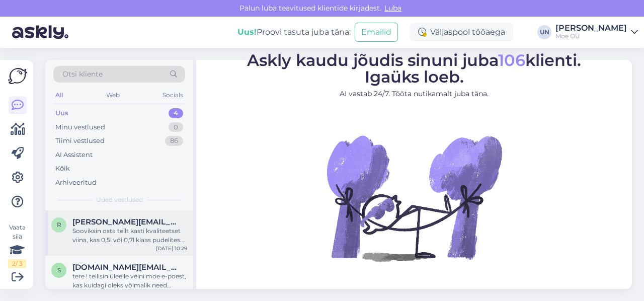 The image size is (644, 301). Describe the element at coordinates (125, 222) in the screenshot. I see `span: raul@liive.net` at that location.